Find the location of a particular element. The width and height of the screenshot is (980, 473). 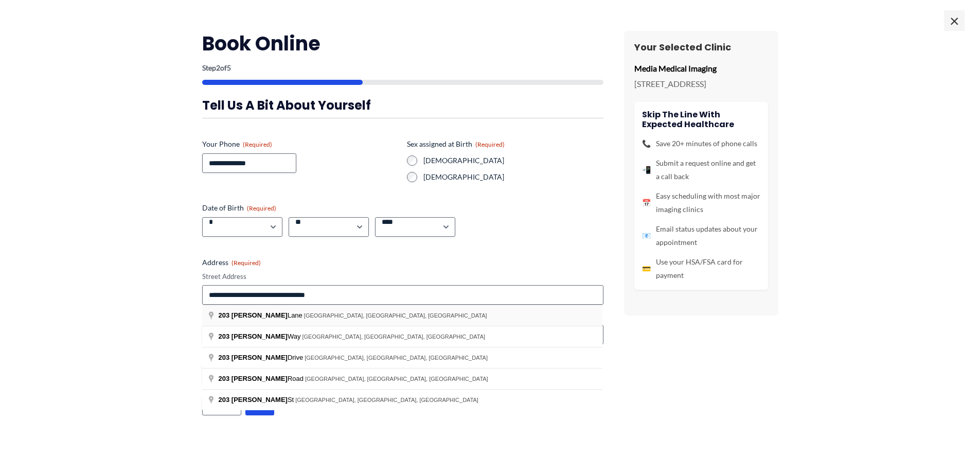

span: Road is located at coordinates (262, 378).